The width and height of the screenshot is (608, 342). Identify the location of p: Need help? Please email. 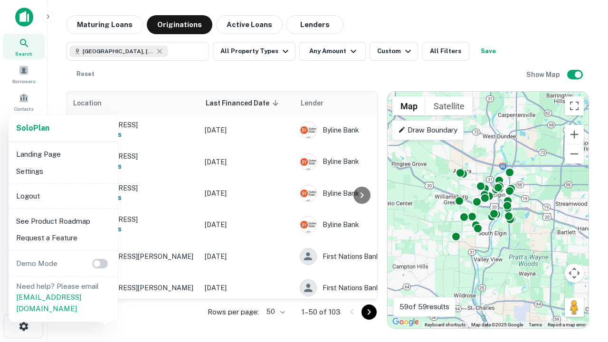
(63, 297).